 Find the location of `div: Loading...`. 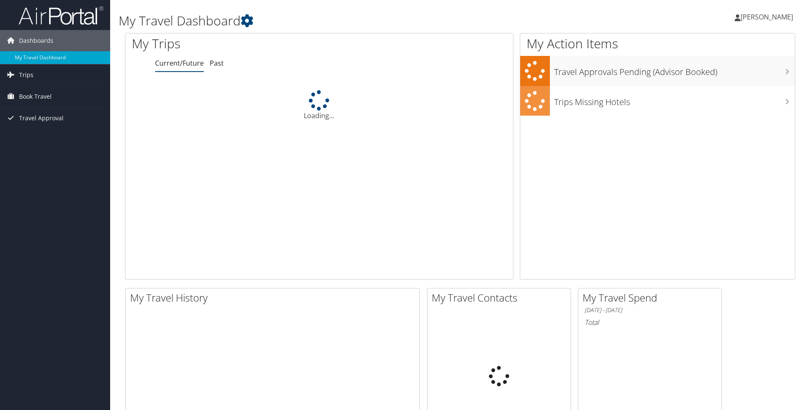

div: Loading... is located at coordinates (319, 105).